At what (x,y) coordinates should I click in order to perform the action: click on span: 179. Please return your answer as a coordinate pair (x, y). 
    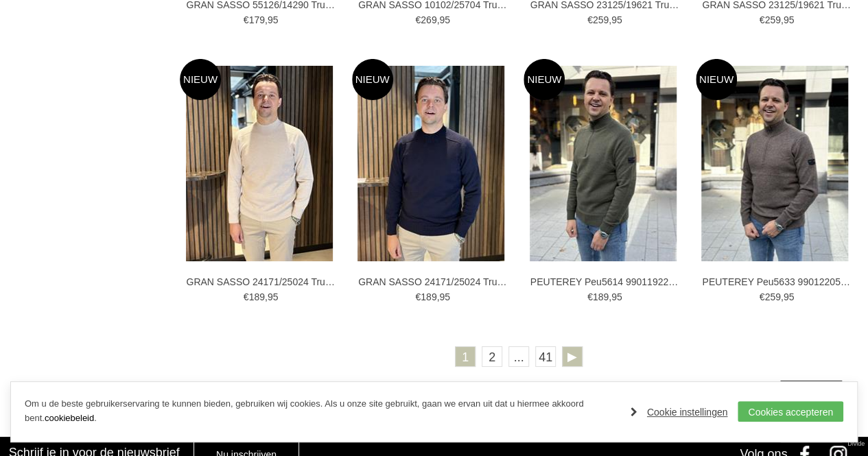
    Looking at the image, I should click on (256, 20).